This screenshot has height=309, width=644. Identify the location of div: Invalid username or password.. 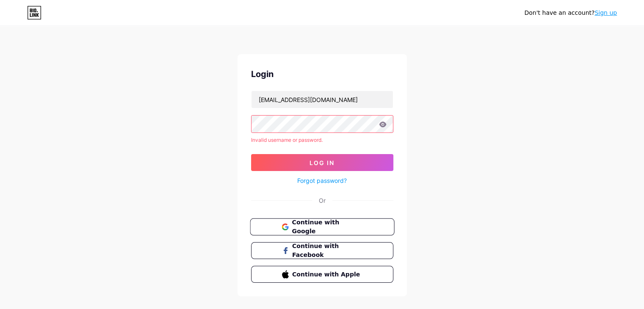
(322, 140).